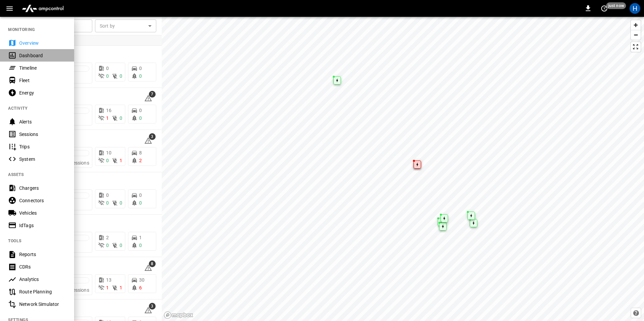  Describe the element at coordinates (43, 93) in the screenshot. I see `div: Energy` at that location.